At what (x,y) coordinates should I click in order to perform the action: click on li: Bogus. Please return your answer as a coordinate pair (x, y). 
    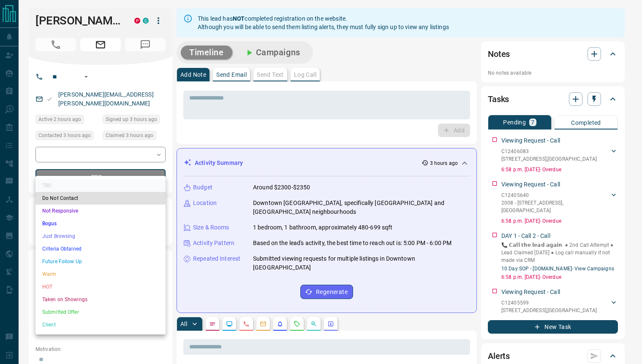
    Looking at the image, I should click on (101, 223).